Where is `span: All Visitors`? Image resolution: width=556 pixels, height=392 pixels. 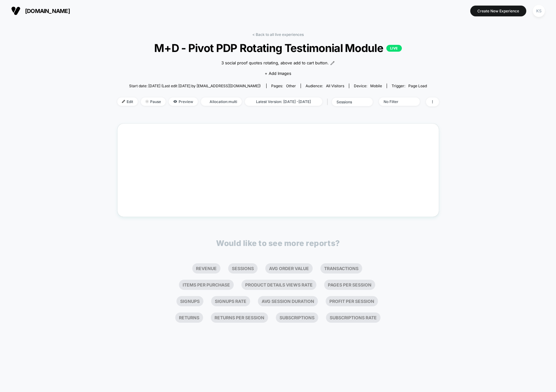 span: All Visitors is located at coordinates (335, 86).